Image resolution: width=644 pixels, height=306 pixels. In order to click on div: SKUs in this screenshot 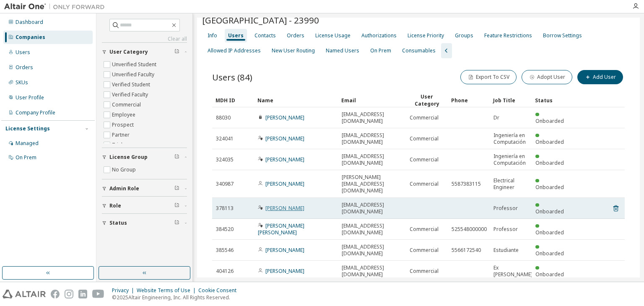, I will do `click(22, 83)`.